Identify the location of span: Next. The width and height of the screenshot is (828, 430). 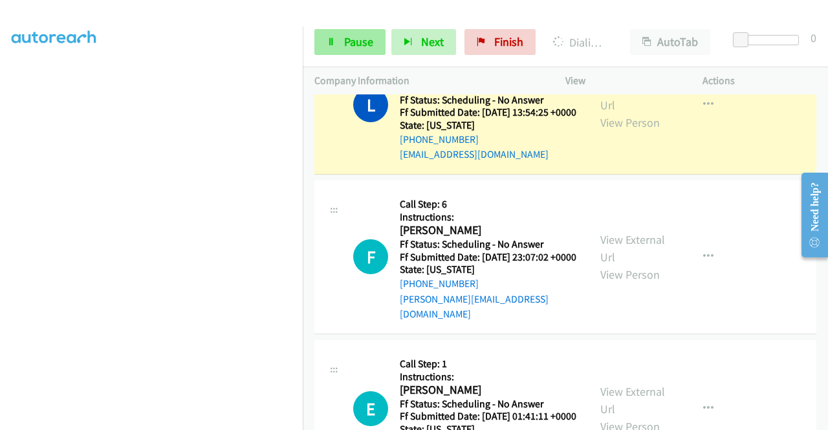
(432, 41).